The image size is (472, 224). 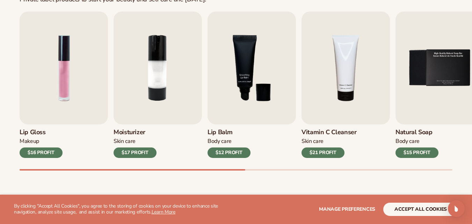 I want to click on h3: Lip Balm, so click(x=229, y=132).